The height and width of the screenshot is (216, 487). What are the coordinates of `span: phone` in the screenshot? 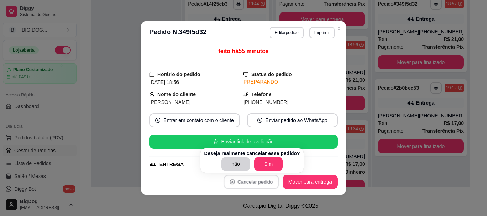 It's located at (246, 94).